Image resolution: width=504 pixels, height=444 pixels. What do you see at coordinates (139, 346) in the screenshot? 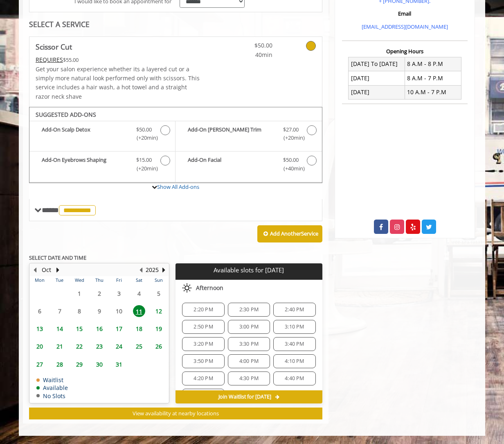
I see `span: 25` at bounding box center [139, 346].